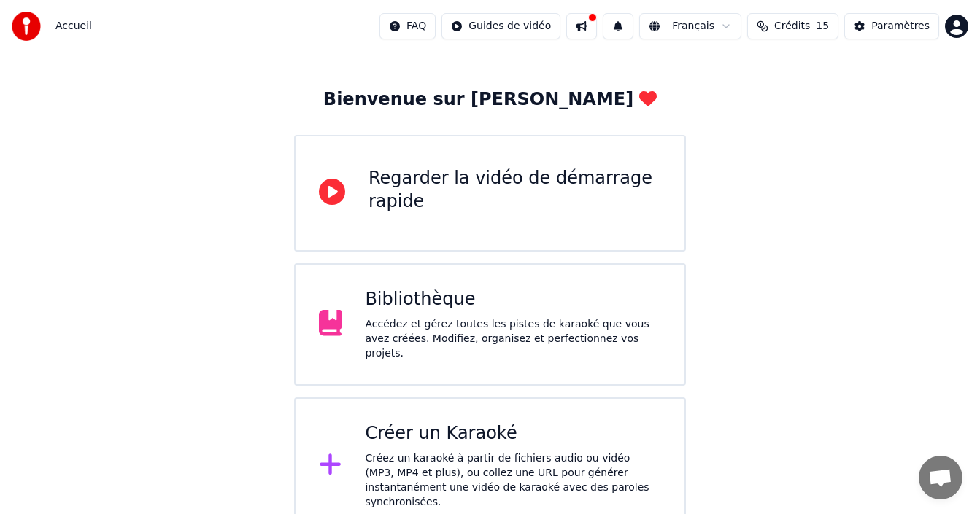 The height and width of the screenshot is (514, 980). I want to click on div: Paramètres, so click(901, 26).